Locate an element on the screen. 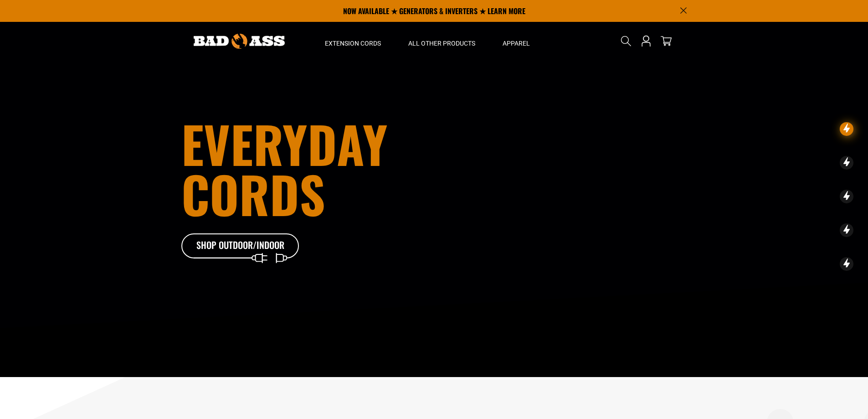 Image resolution: width=868 pixels, height=419 pixels. span: Apparel is located at coordinates (516, 43).